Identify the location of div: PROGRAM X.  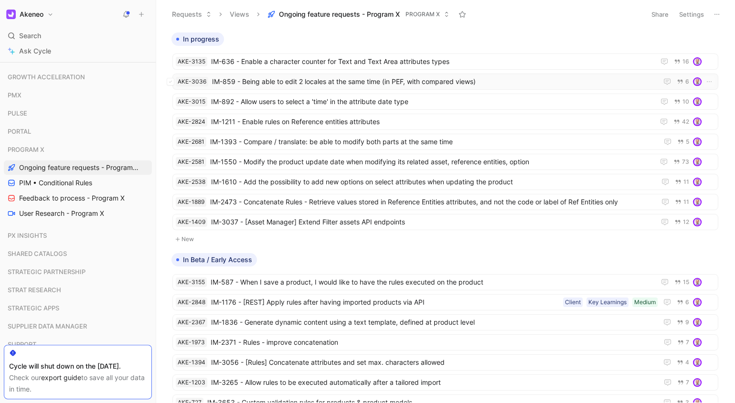
(78, 149).